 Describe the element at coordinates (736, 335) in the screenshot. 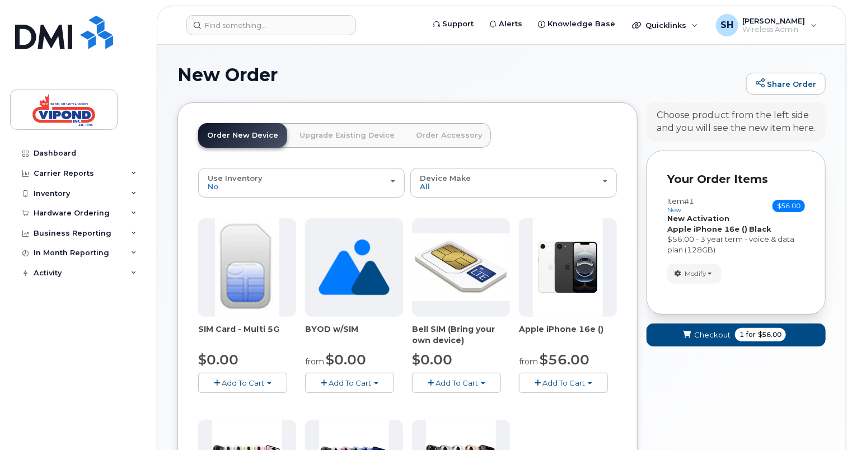

I see `button: Checkout 1 for $56.00` at that location.